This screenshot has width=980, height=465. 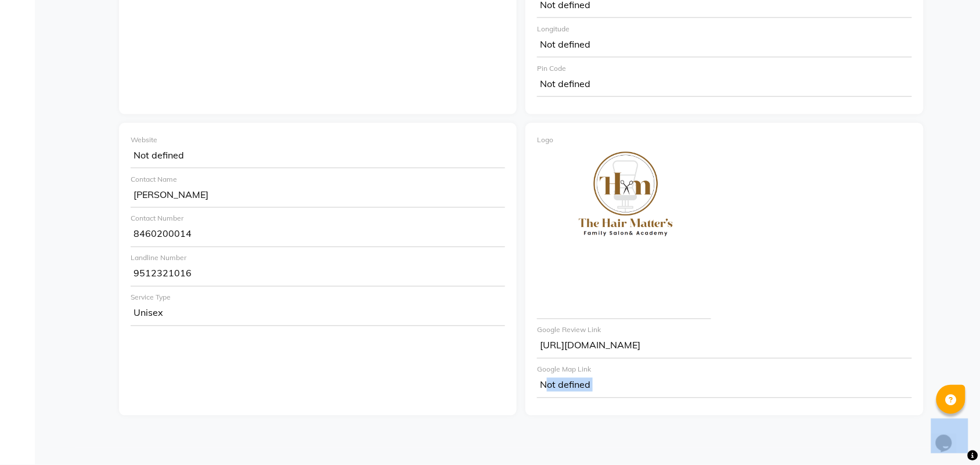 I want to click on div: Logo, so click(x=724, y=140).